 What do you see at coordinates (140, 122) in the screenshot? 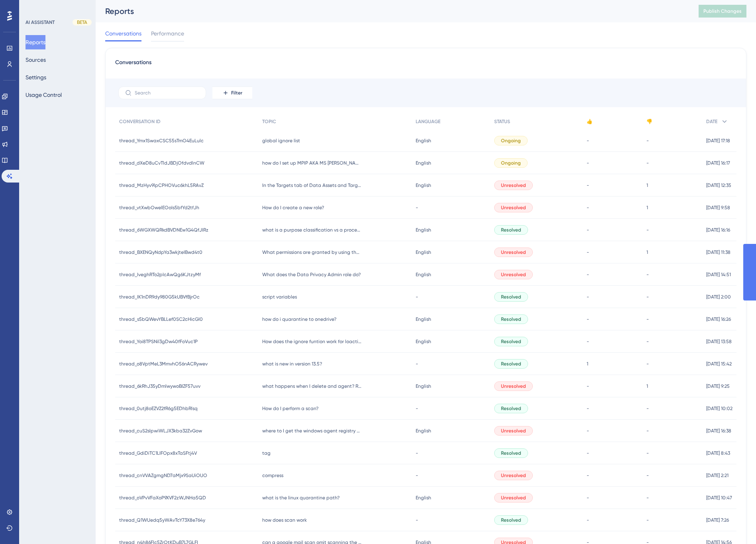
I see `span: CONVERSATION ID` at bounding box center [140, 122].